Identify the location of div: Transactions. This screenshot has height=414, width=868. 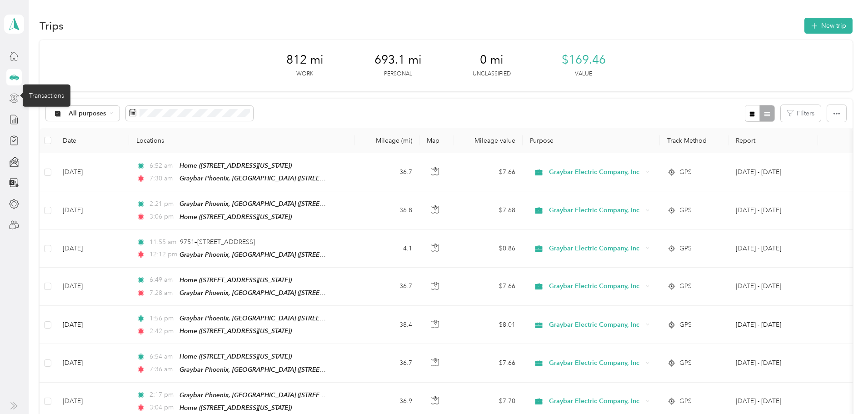
(46, 95).